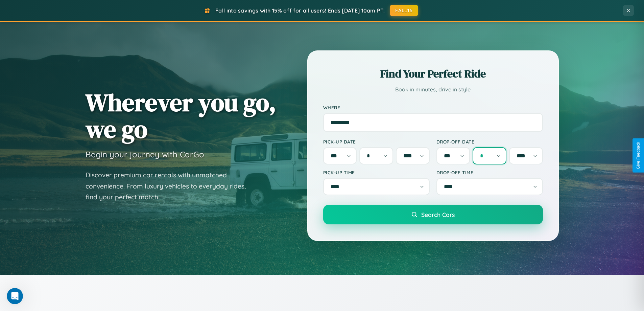 The width and height of the screenshot is (644, 311). I want to click on div: Give Feedback, so click(638, 155).